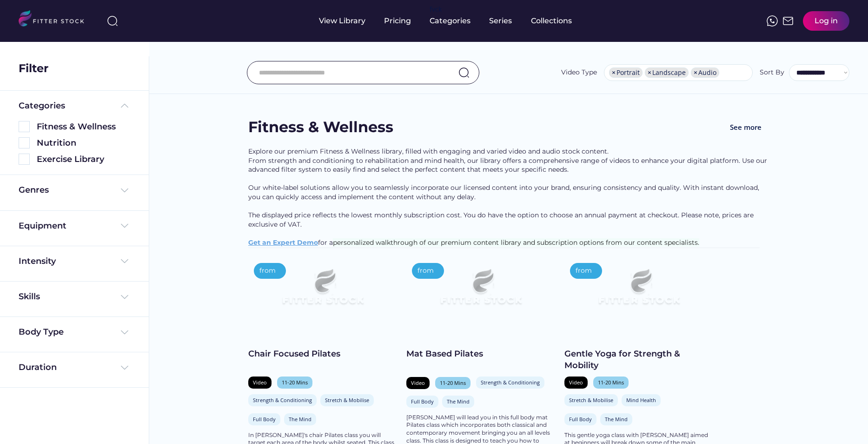 The image size is (868, 444). I want to click on div: Nutrition, so click(83, 143).